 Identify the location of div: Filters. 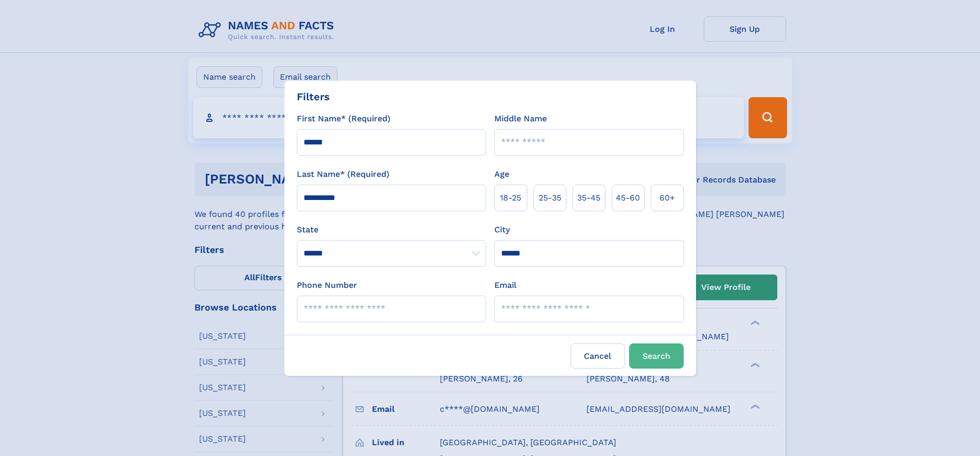
(313, 97).